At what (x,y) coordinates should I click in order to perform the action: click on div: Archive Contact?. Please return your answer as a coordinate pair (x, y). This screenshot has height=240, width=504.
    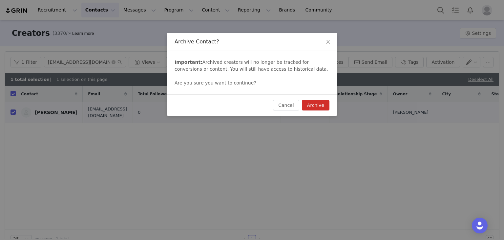
    Looking at the image, I should click on (252, 42).